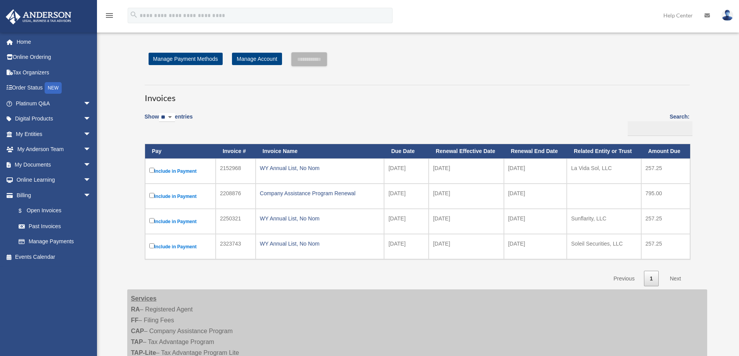 The image size is (739, 356). Describe the element at coordinates (54, 104) in the screenshot. I see `a: Platinum Q&Aarrow_drop_down` at that location.